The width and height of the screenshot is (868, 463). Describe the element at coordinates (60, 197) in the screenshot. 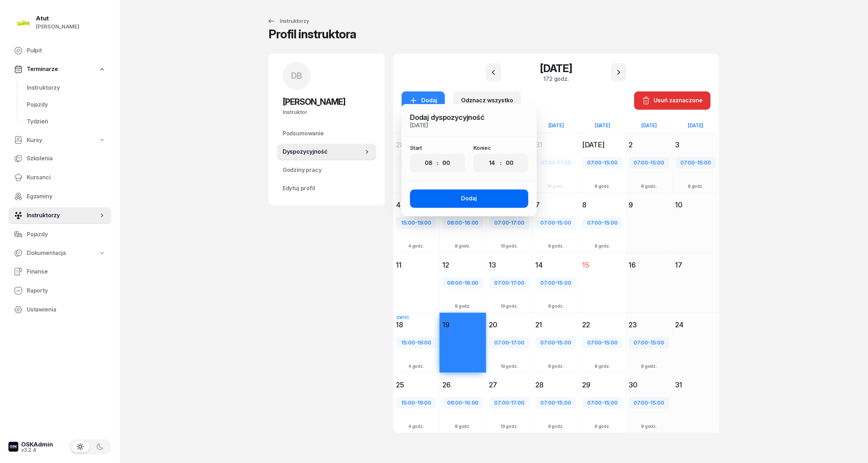

I see `a: Egzaminy` at that location.